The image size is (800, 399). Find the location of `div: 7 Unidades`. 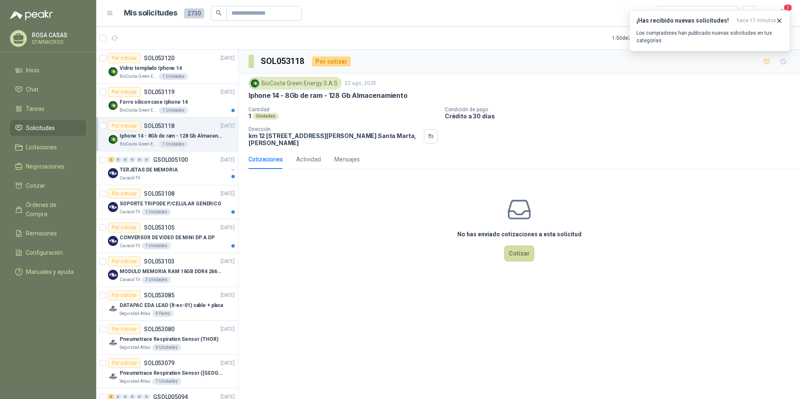

div: 7 Unidades is located at coordinates (166, 381).